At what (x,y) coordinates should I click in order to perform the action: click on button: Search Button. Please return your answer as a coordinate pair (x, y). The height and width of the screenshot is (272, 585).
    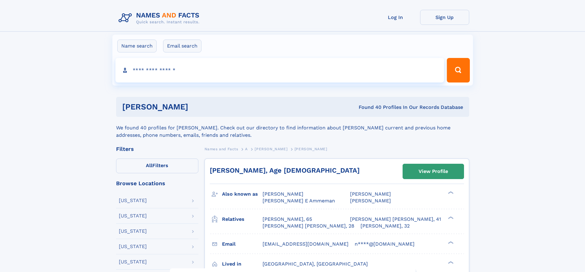
    Looking at the image, I should click on (458, 70).